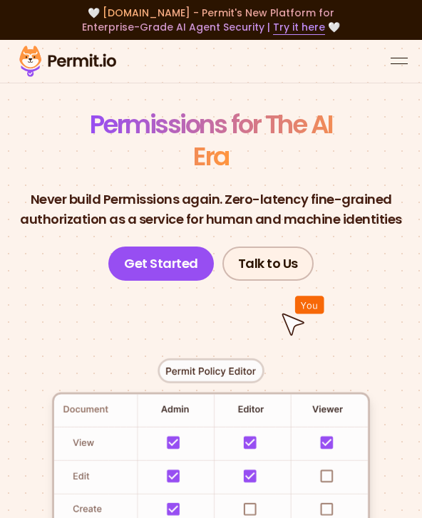  What do you see at coordinates (211, 210) in the screenshot?
I see `p: Never build Permissions again. Zero-latency fine-grained authorization as a service for human and...` at bounding box center [211, 210].